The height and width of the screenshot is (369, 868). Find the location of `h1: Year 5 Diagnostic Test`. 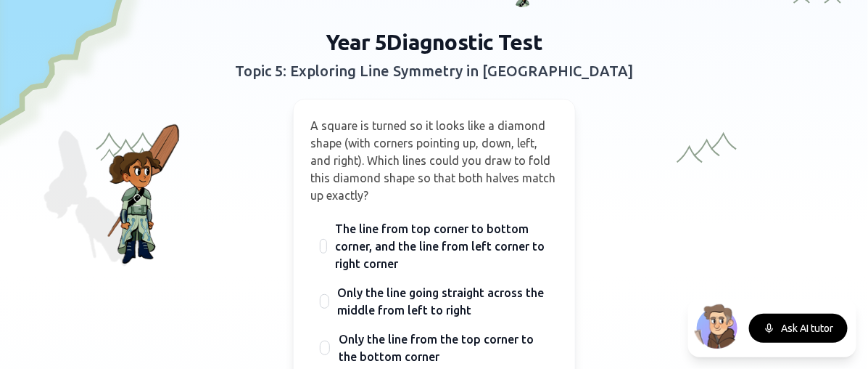

h1: Year 5 Diagnostic Test is located at coordinates (435, 42).